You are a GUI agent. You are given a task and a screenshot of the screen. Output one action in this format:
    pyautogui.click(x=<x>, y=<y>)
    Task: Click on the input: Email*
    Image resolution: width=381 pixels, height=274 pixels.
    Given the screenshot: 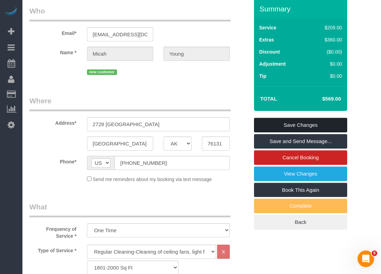 What is the action you would take?
    pyautogui.click(x=120, y=34)
    